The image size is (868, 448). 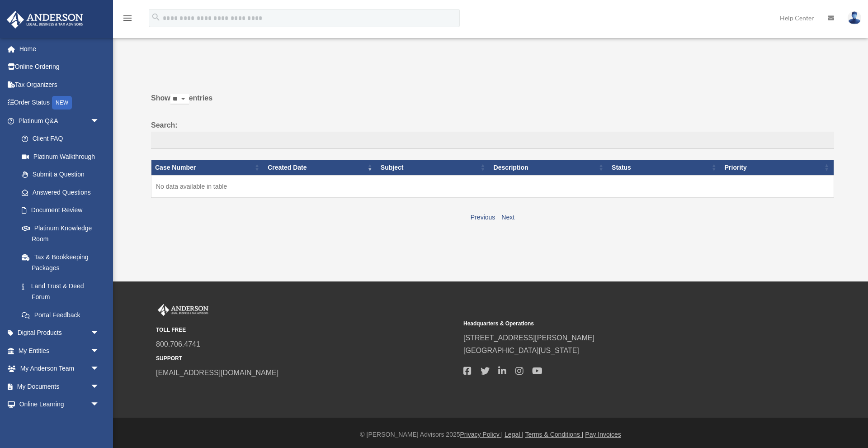 What do you see at coordinates (492, 103) in the screenshot?
I see `label: Show entries` at bounding box center [492, 103].